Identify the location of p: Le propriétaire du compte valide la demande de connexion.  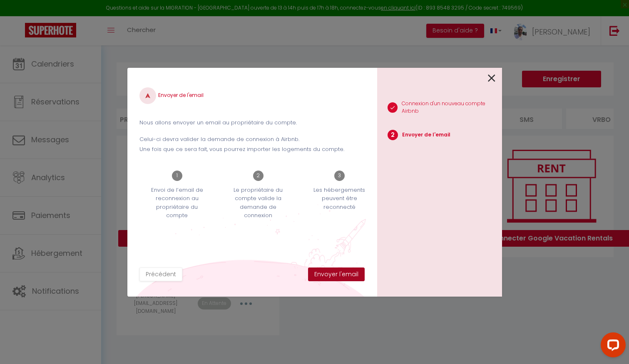
(259, 203).